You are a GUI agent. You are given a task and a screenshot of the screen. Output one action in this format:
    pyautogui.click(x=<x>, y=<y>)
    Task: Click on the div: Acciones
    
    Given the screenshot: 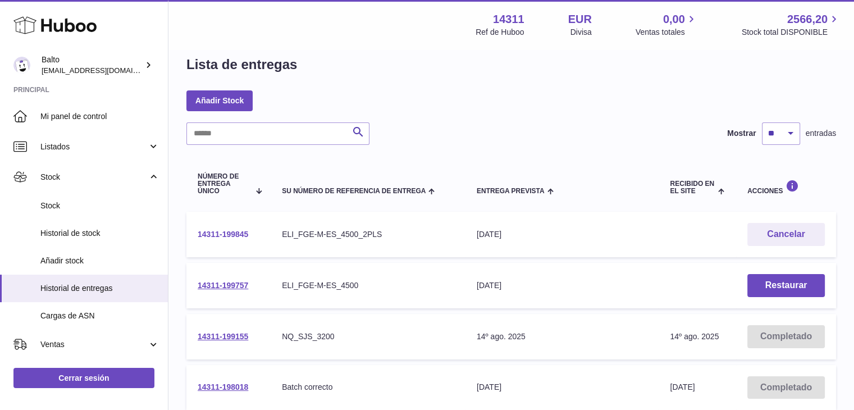 What is the action you would take?
    pyautogui.click(x=786, y=187)
    